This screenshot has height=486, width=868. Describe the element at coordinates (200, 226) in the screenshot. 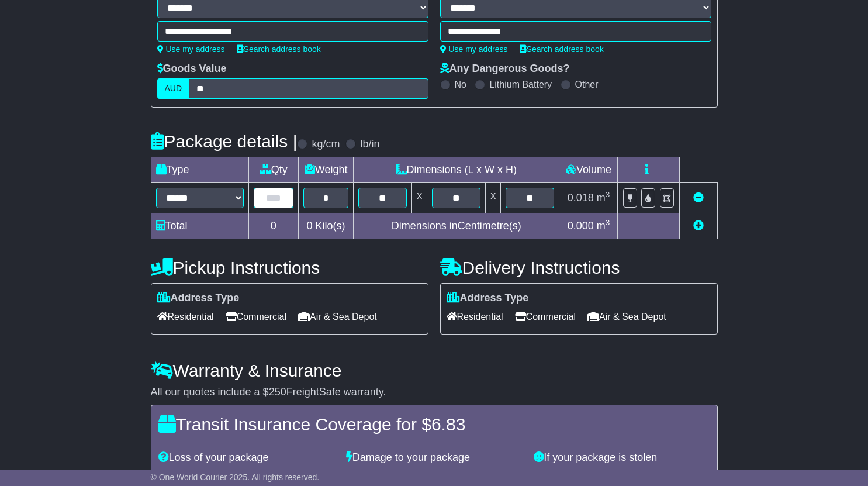

I see `td: Total` at that location.